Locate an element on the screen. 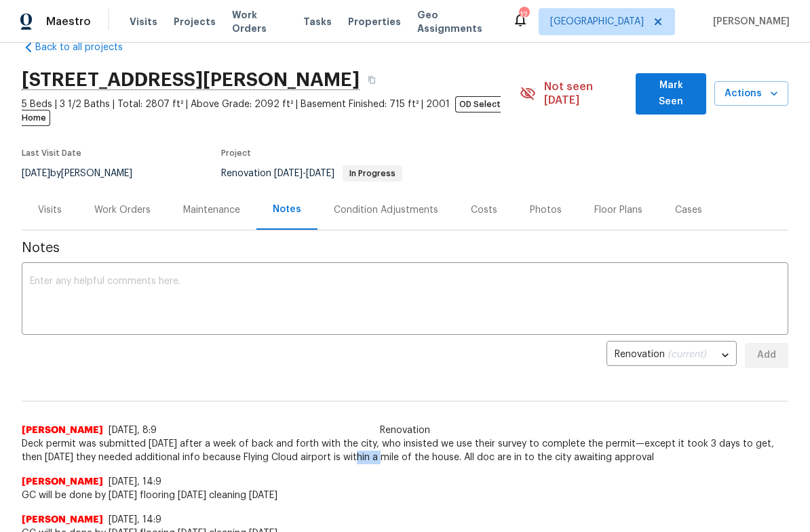 Image resolution: width=810 pixels, height=532 pixels. div: Condition Adjustments is located at coordinates (386, 210).